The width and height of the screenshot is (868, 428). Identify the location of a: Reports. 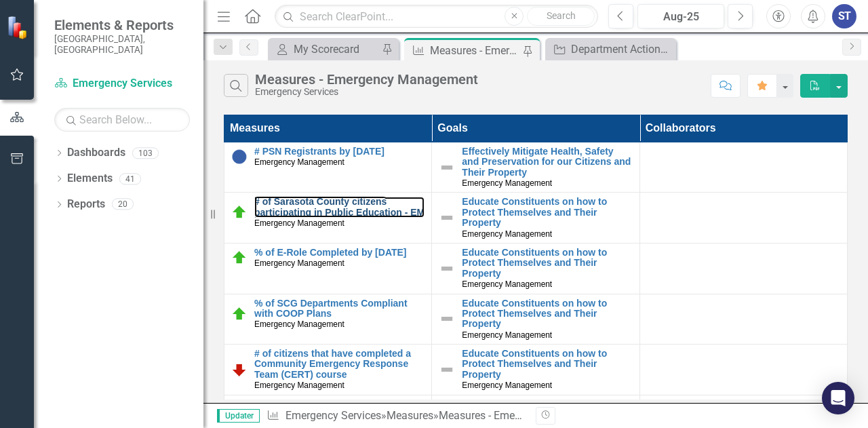
(86, 204).